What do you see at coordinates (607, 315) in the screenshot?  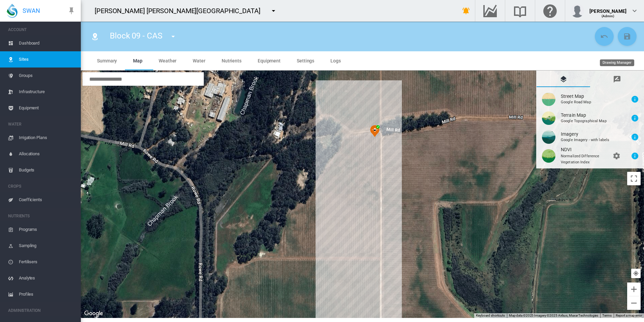 I see `a: Terms` at bounding box center [607, 315].